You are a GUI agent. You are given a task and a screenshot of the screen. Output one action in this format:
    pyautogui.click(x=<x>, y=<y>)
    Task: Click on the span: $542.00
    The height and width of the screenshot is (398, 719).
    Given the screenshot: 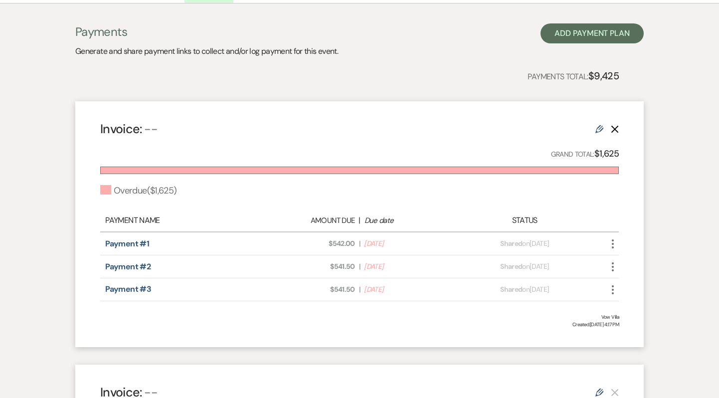 What is the action you would take?
    pyautogui.click(x=309, y=243)
    